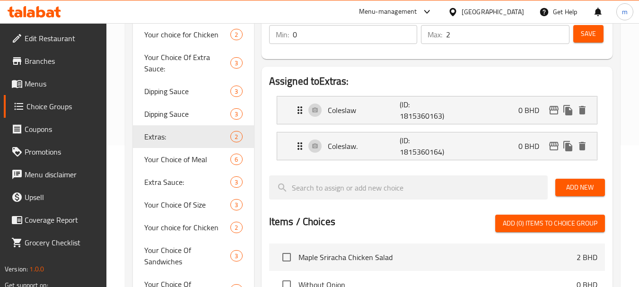 The height and width of the screenshot is (287, 639). Describe the element at coordinates (282, 35) in the screenshot. I see `p: Min:` at that location.